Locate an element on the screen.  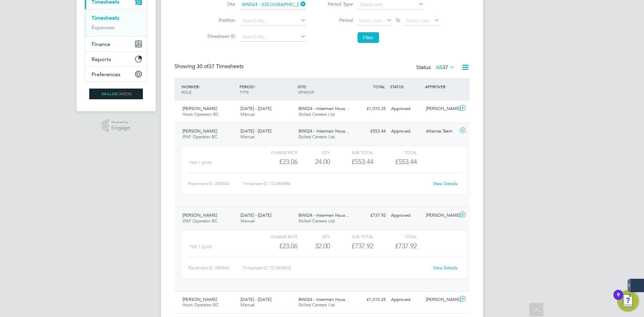
span: £737.92 is located at coordinates (406, 246).